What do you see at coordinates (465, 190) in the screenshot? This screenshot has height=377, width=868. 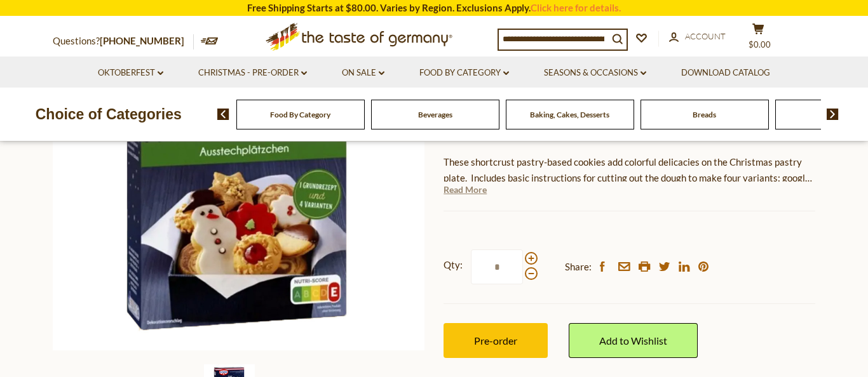 I see `a: Read More` at bounding box center [465, 190].